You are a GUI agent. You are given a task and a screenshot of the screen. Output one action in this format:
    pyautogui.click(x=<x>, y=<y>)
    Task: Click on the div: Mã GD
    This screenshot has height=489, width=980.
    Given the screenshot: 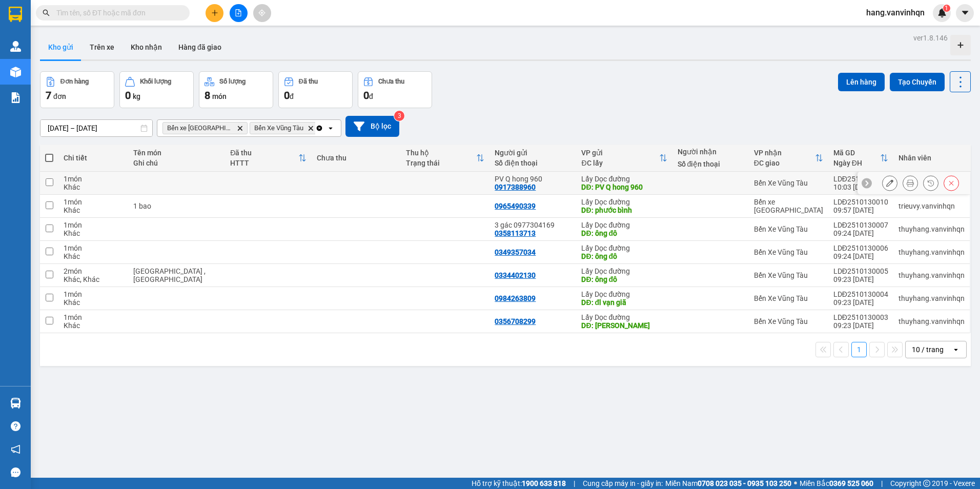 What is the action you would take?
    pyautogui.click(x=856, y=152)
    